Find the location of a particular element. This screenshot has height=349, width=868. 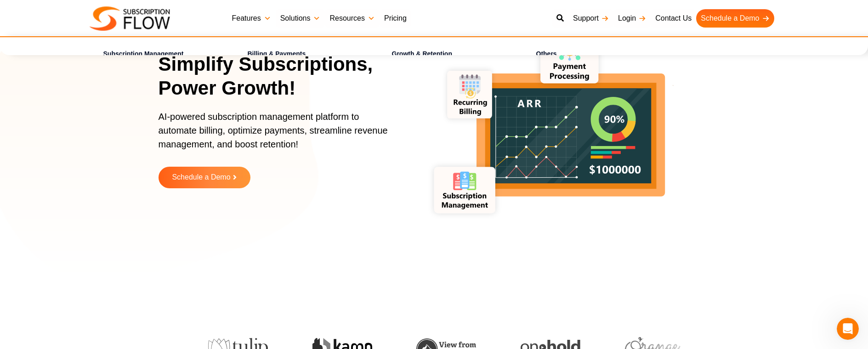

h4: Billing & Payments is located at coordinates (304, 55).